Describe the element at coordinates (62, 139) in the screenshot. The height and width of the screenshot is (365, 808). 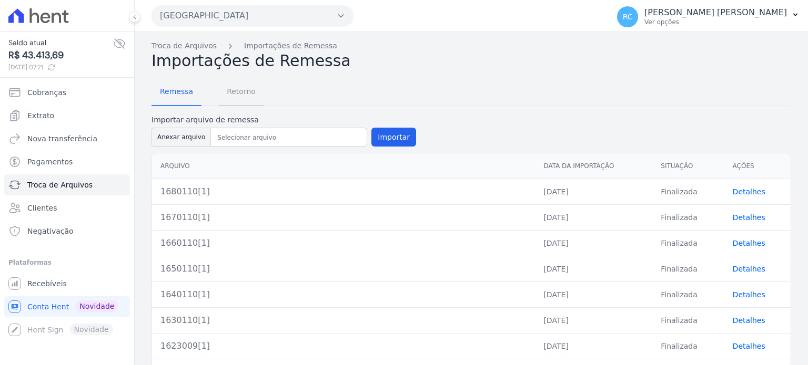
I see `span: Nova transferência` at that location.